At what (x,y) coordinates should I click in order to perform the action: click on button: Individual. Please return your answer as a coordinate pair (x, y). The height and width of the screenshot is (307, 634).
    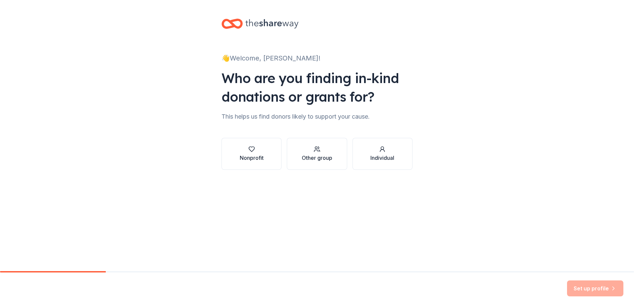
    Looking at the image, I should click on (383, 154).